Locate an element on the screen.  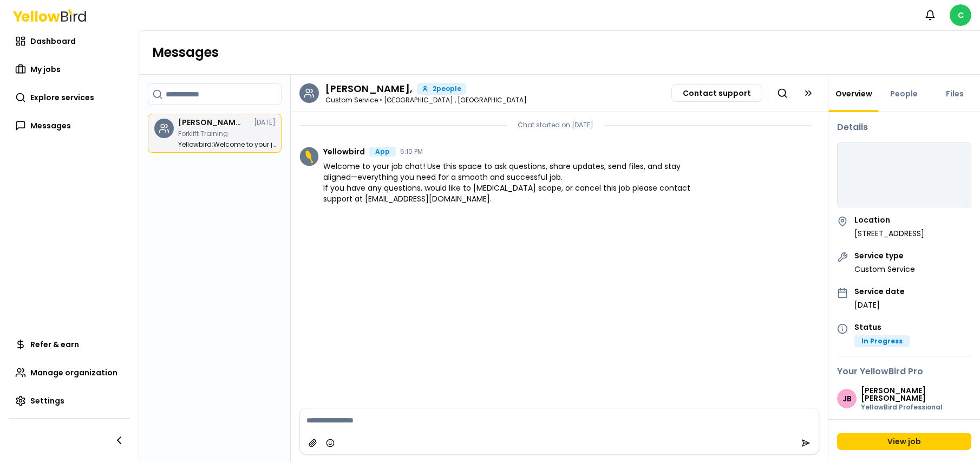
a: Overview is located at coordinates (854, 94).